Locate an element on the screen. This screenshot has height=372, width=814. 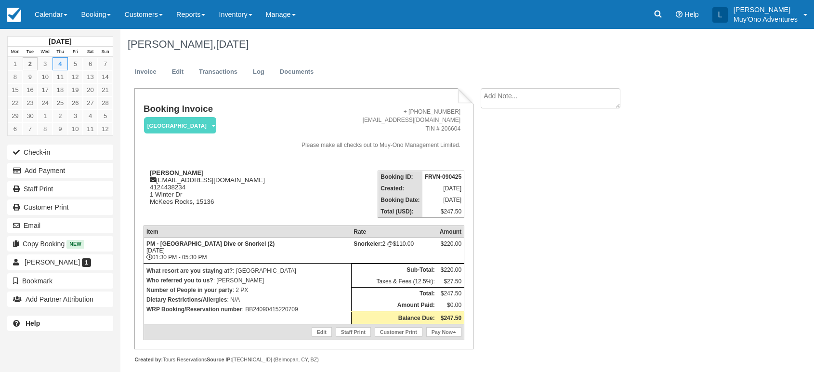
strong: Dietary Restrictions/Allergies is located at coordinates (186, 299).